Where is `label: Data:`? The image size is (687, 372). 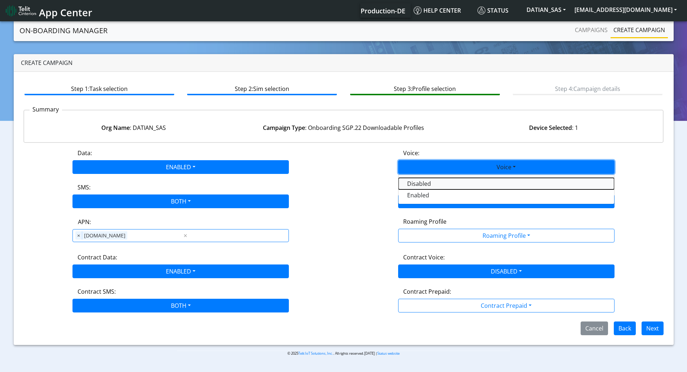
label: Data: is located at coordinates (85, 153).